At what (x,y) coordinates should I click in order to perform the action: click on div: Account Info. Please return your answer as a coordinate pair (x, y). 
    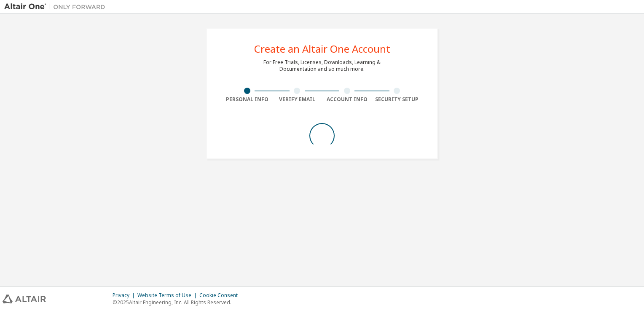
    Looking at the image, I should click on (347, 99).